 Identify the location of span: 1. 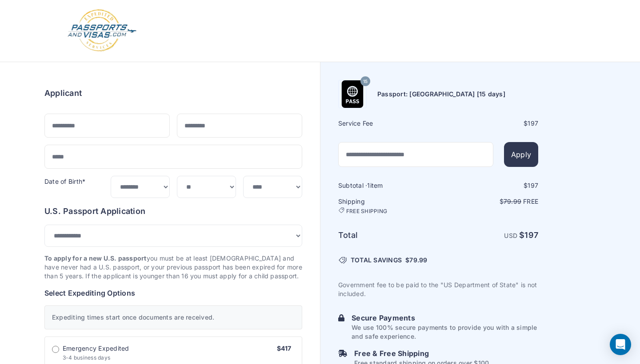
(369, 185).